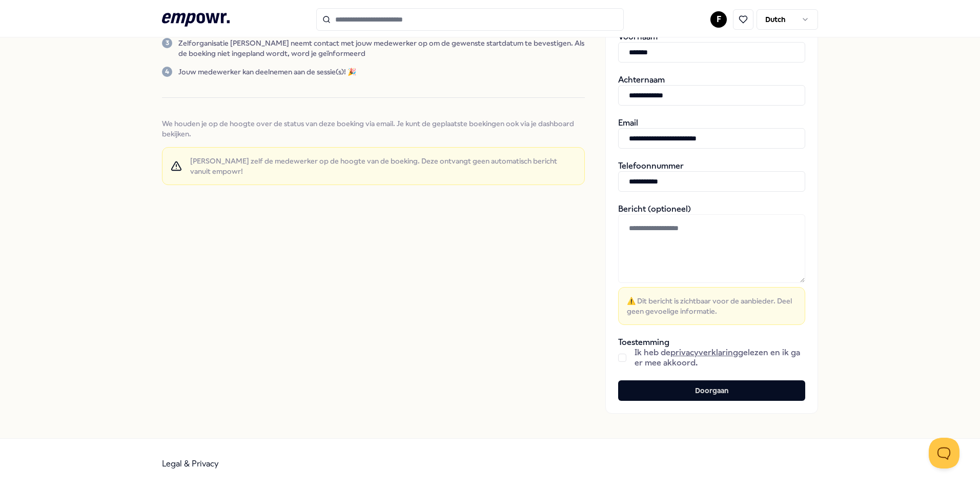 The image size is (980, 489). What do you see at coordinates (711, 91) in the screenshot?
I see `div: Achternaam` at bounding box center [711, 91].